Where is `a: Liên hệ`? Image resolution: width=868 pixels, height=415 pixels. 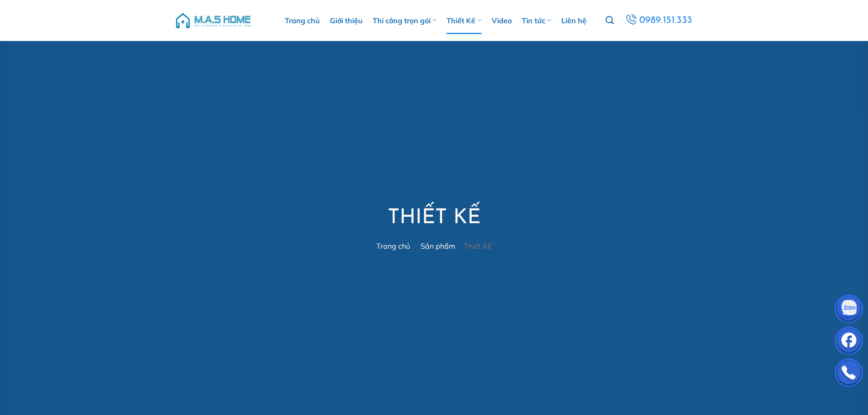 a: Liên hệ is located at coordinates (574, 20).